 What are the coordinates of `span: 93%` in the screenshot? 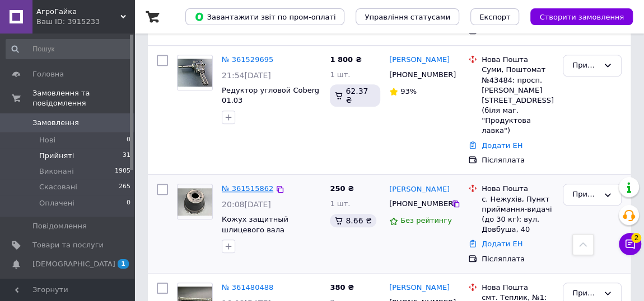 It's located at (408, 91).